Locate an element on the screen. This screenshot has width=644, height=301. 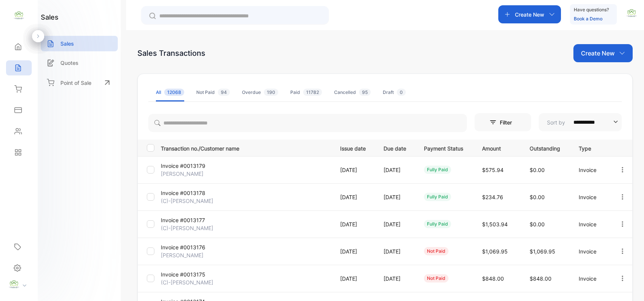
button: Sort by is located at coordinates (580, 123).